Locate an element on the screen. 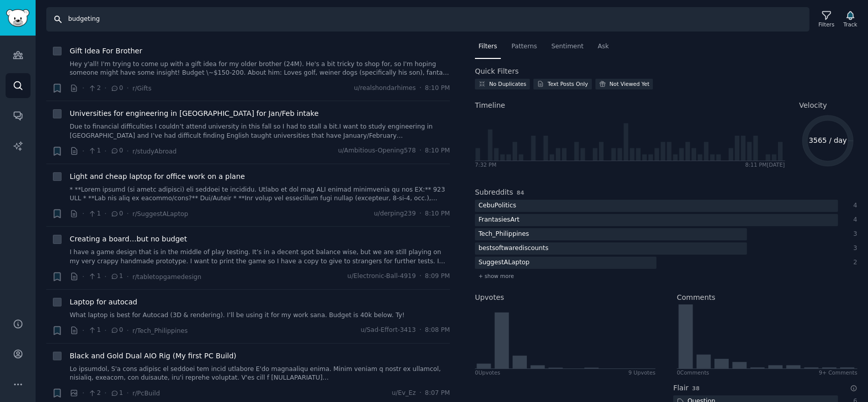  a: I have a game design that is in the middle of play testing. It’s in a decent spot balance wise, b... is located at coordinates (260, 257).